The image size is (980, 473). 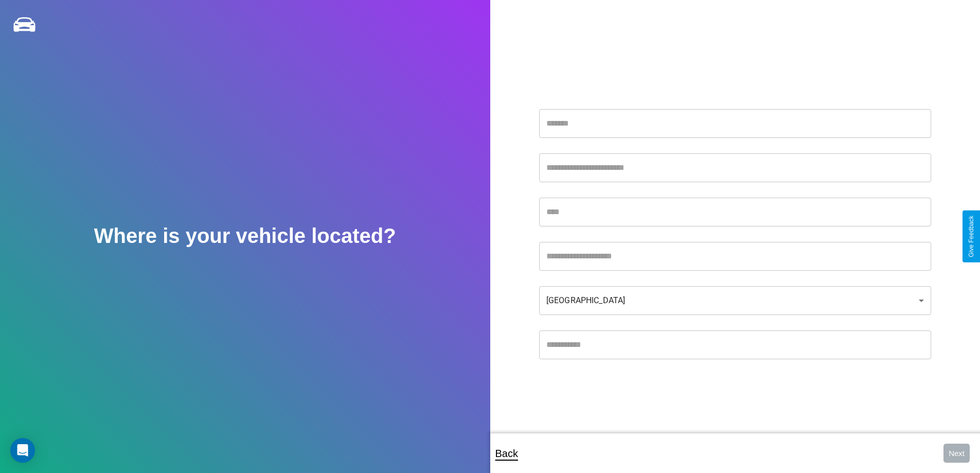 What do you see at coordinates (971, 236) in the screenshot?
I see `div: Give Feedback` at bounding box center [971, 236].